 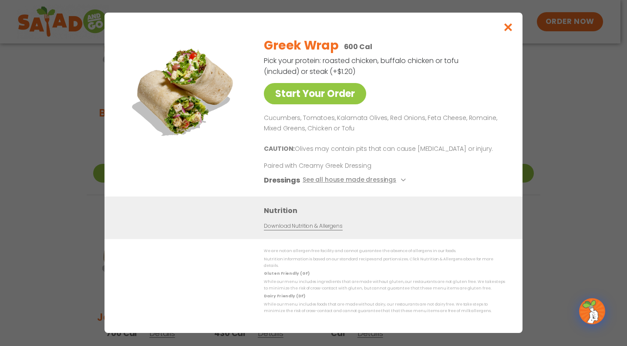 What do you see at coordinates (362, 66) in the screenshot?
I see `p: Pick your protein: roasted chicken, buffalo chicken or tofu (included) or steak (+$1.20)` at bounding box center [362, 66].